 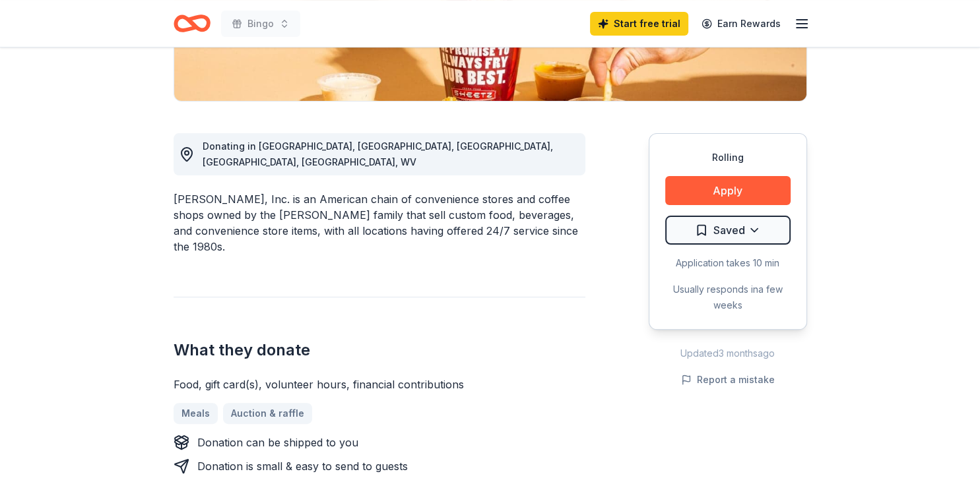 I want to click on a: Earn Rewards, so click(x=741, y=23).